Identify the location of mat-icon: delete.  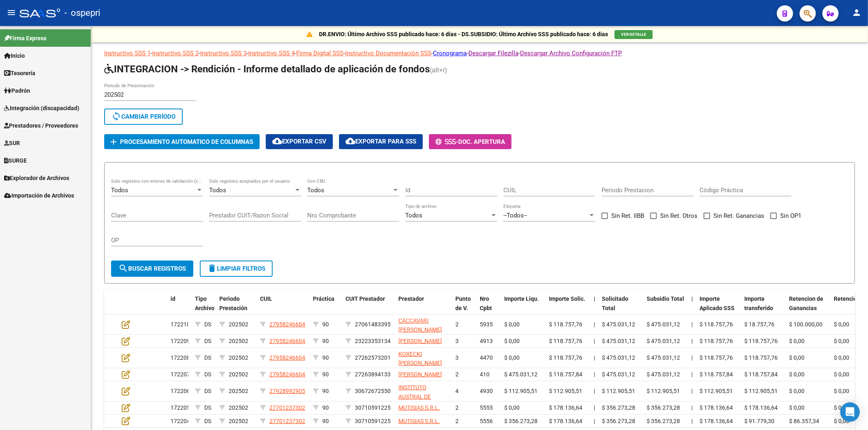
(212, 269).